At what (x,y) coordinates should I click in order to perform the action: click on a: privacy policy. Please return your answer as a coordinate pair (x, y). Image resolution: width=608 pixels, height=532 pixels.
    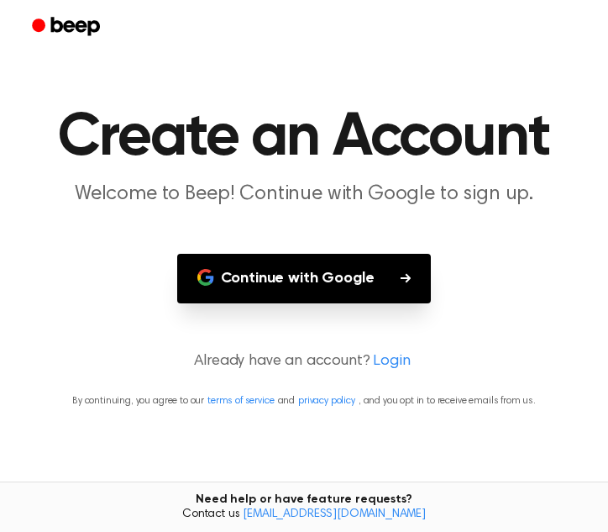
    Looking at the image, I should click on (327, 401).